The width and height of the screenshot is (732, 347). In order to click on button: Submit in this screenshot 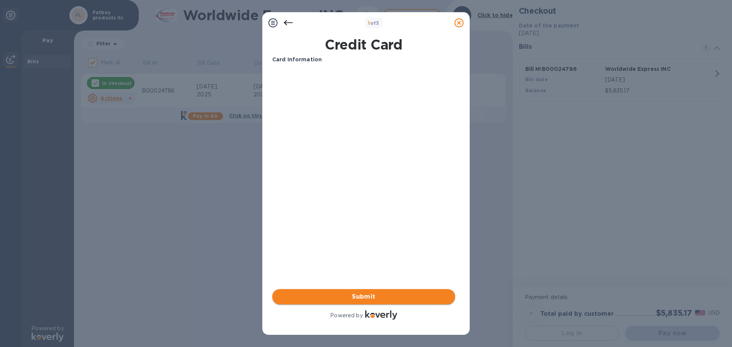, I will do `click(364, 297)`.